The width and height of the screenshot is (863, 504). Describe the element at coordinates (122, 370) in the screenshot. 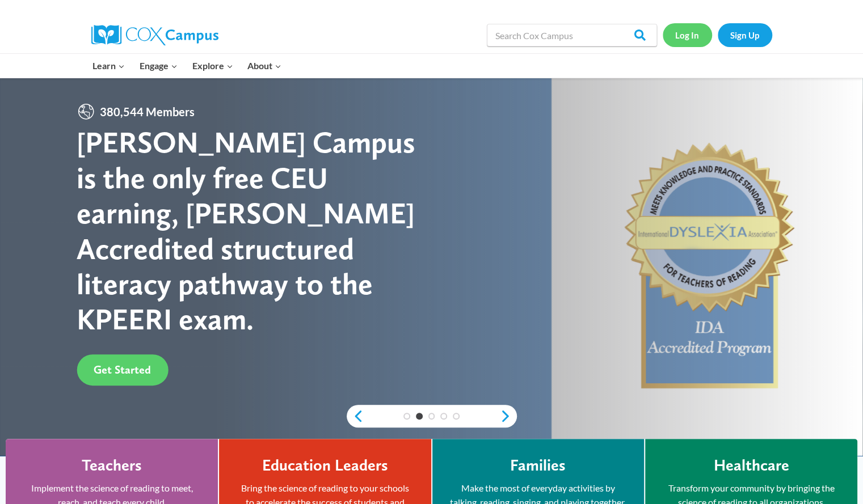

I see `a: Get Started` at that location.